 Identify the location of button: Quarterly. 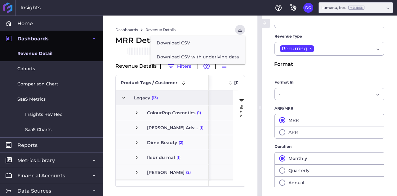
(330, 170).